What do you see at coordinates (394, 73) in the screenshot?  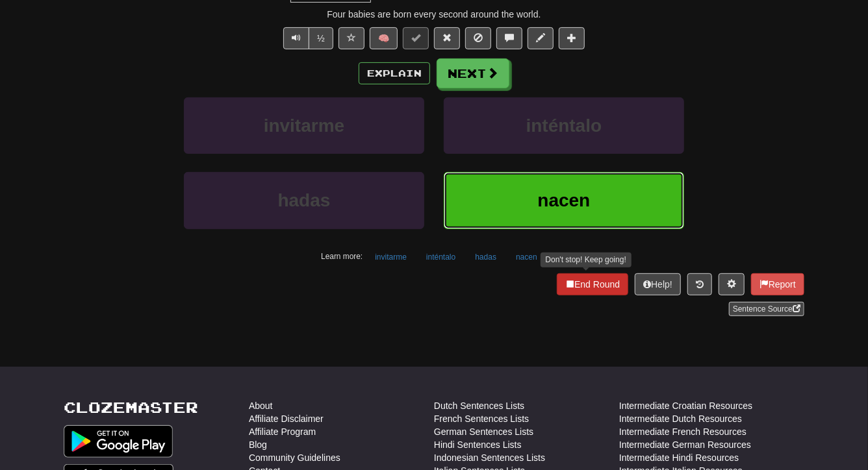 I see `button: Explain` at bounding box center [394, 73].